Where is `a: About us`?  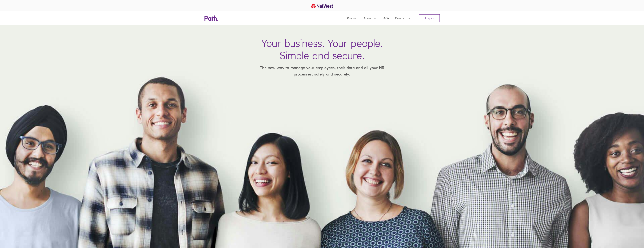
a: About us is located at coordinates (370, 18).